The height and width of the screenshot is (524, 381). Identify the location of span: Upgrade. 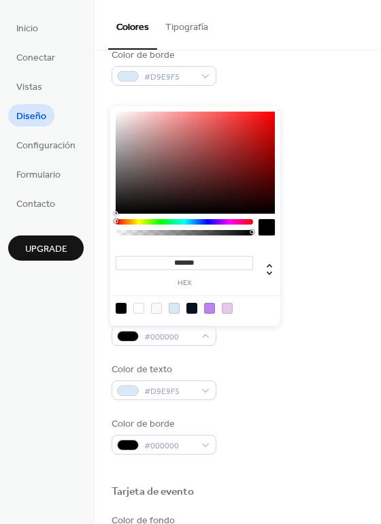
(46, 249).